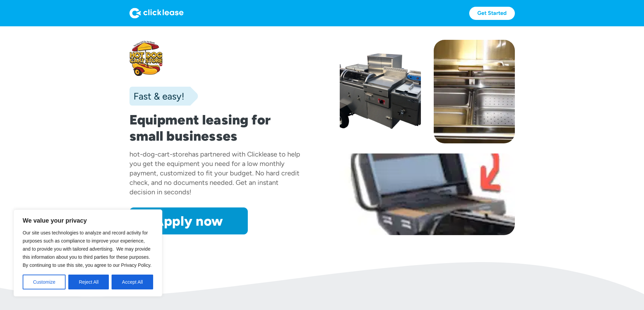  What do you see at coordinates (492, 13) in the screenshot?
I see `a: Get Started` at bounding box center [492, 13].